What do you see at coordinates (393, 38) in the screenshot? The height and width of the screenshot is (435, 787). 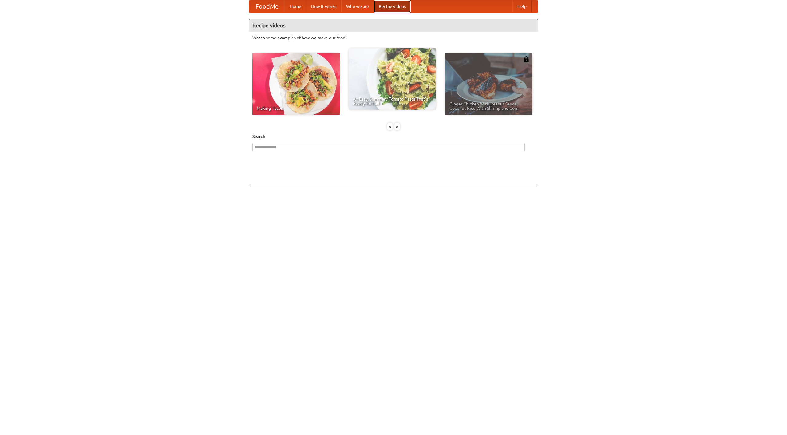 I see `p: Watch some examples of how we make our food!` at bounding box center [393, 38].